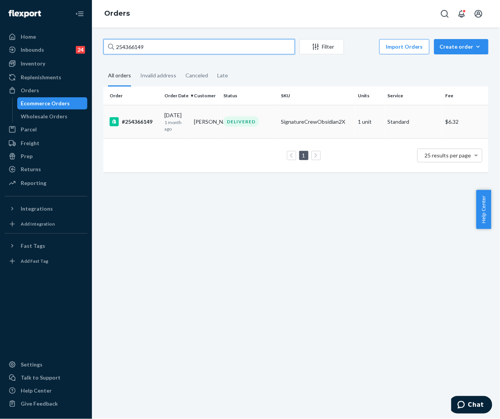  Describe the element at coordinates (80, 50) in the screenshot. I see `div: 24` at that location.